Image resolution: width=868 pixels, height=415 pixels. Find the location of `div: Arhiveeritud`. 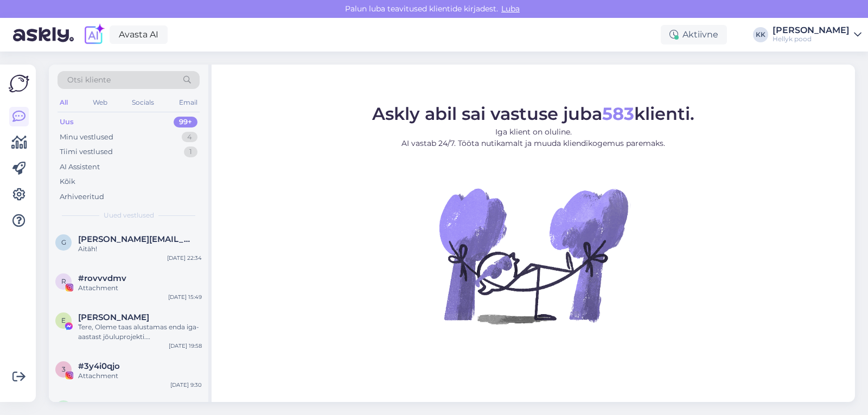

div: Arhiveeritud is located at coordinates (82, 197).